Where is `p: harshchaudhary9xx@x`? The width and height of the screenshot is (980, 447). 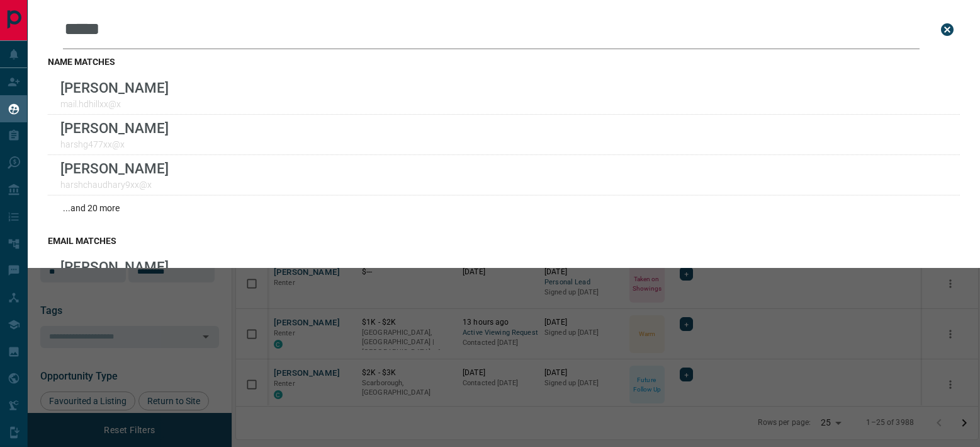
p: harshchaudhary9xx@x is located at coordinates (114, 185).